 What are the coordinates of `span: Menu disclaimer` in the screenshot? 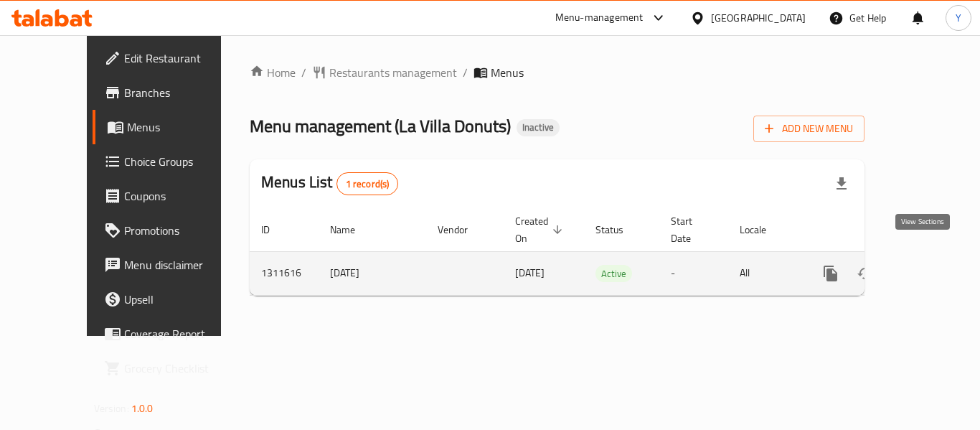 It's located at (182, 265).